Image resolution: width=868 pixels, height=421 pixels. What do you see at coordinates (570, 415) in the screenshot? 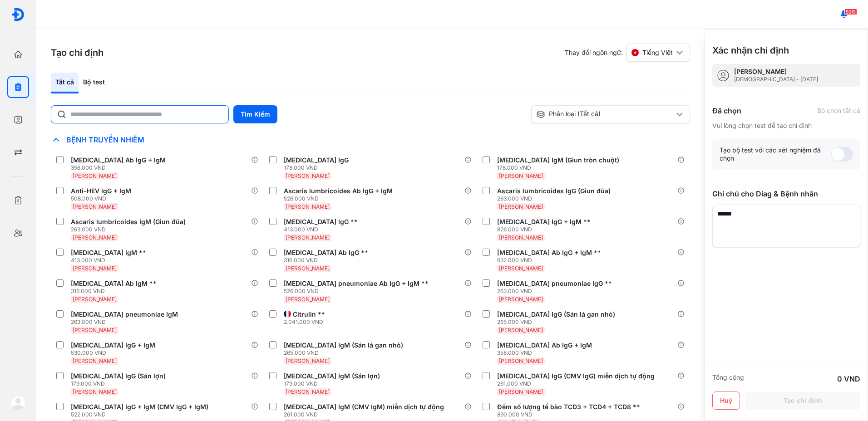
I see `div: 890.000 VND` at bounding box center [570, 415].